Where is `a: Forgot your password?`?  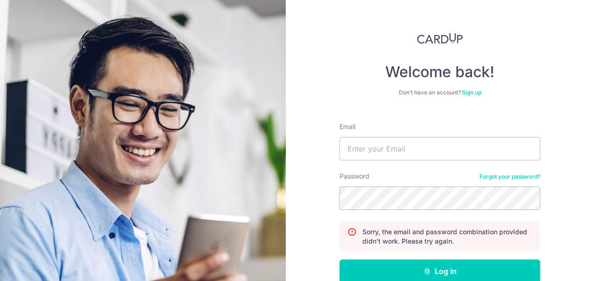
a: Forgot your password? is located at coordinates (510, 176).